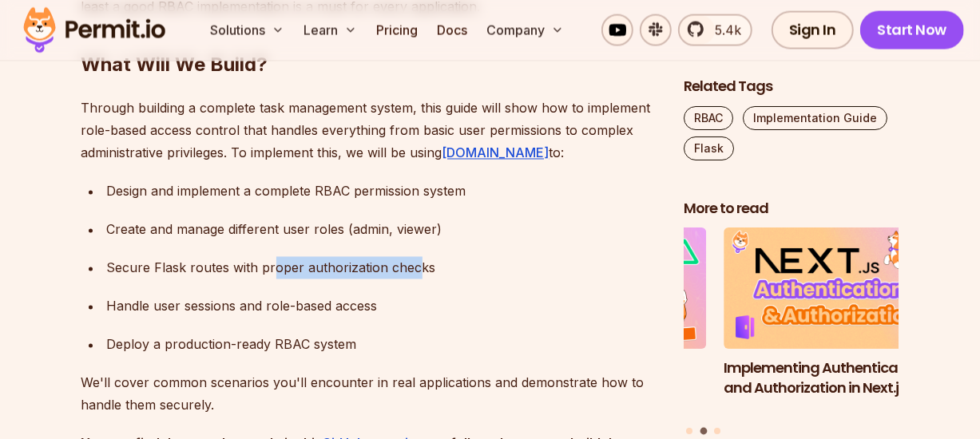 This screenshot has height=439, width=980. What do you see at coordinates (792, 333) in the screenshot?
I see `div: Posts` at bounding box center [792, 333].